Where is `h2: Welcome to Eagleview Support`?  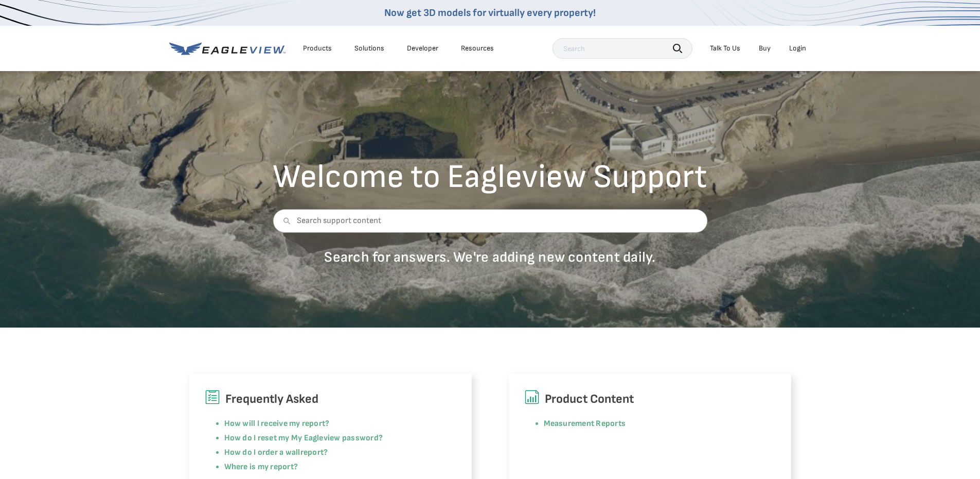
h2: Welcome to Eagleview Support is located at coordinates (490, 177).